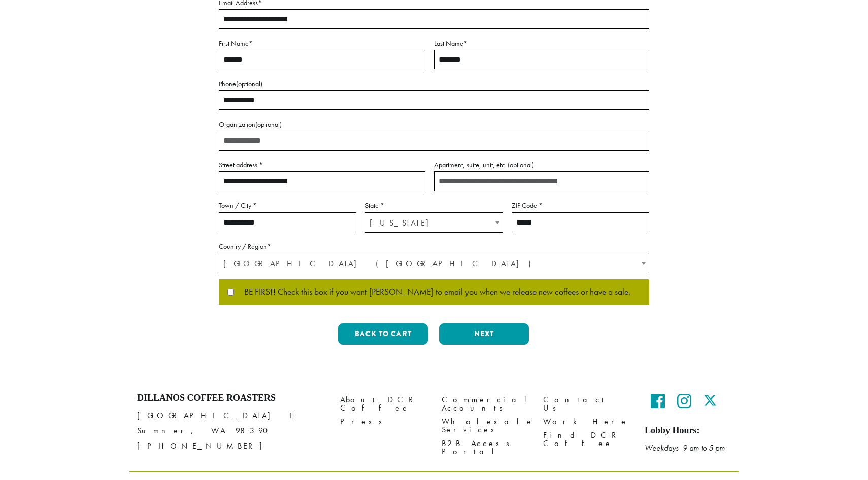 This screenshot has height=480, width=868. What do you see at coordinates (434, 263) in the screenshot?
I see `span: United States (US)` at bounding box center [434, 263].